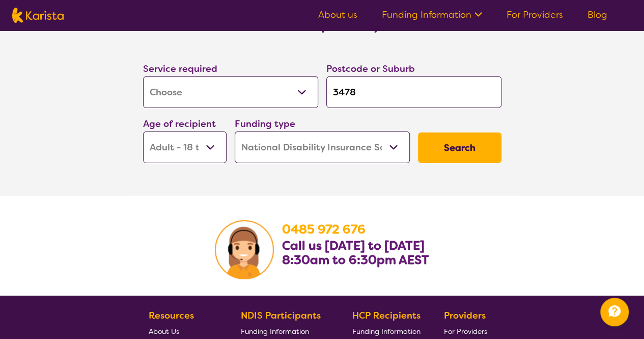 The height and width of the screenshot is (339, 644). Describe the element at coordinates (371, 69) in the screenshot. I see `label: Postcode or Suburb` at that location.